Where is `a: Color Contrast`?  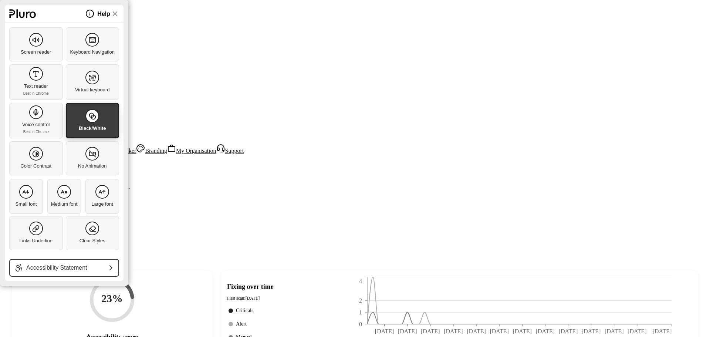 a: Color Contrast is located at coordinates (36, 158).